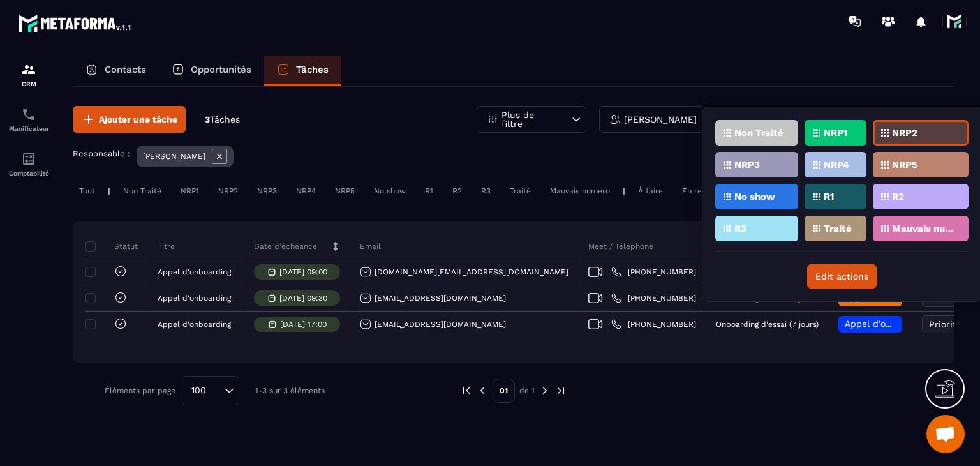 This screenshot has height=466, width=980. I want to click on p: Traité, so click(838, 228).